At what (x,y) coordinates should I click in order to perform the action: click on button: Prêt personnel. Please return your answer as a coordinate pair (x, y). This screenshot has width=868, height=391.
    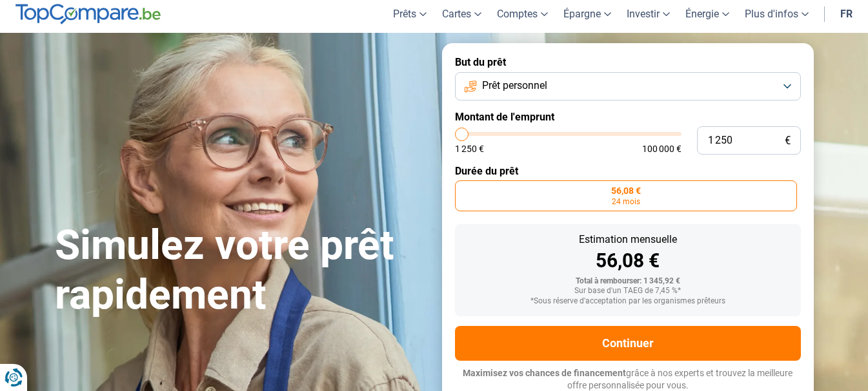
    Looking at the image, I should click on (628, 86).